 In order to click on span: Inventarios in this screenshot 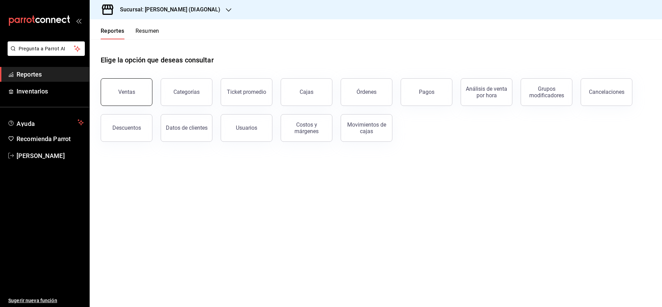, I will do `click(50, 91)`.